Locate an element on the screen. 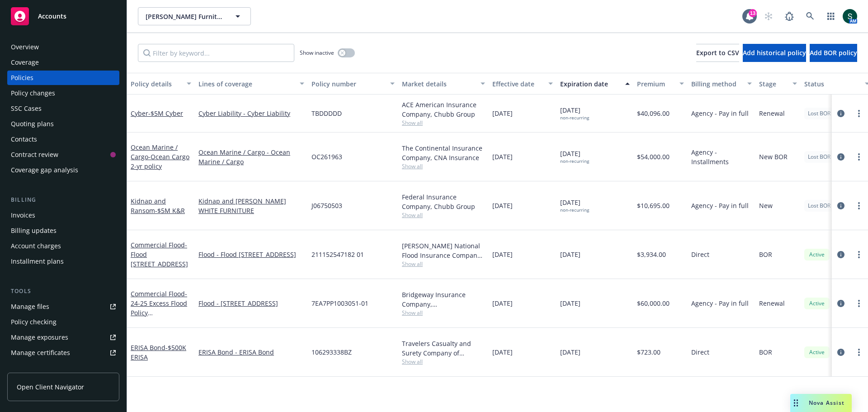 The width and height of the screenshot is (868, 412). div: Policy number is located at coordinates (348, 84).